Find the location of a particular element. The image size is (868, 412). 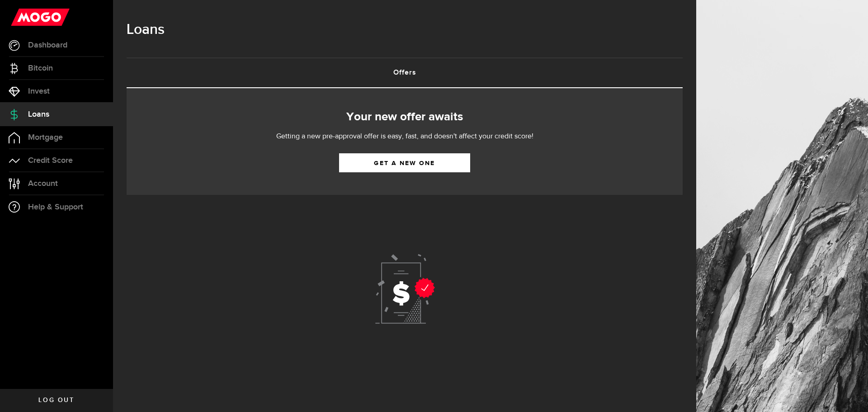

span: Dashboard is located at coordinates (48, 45).